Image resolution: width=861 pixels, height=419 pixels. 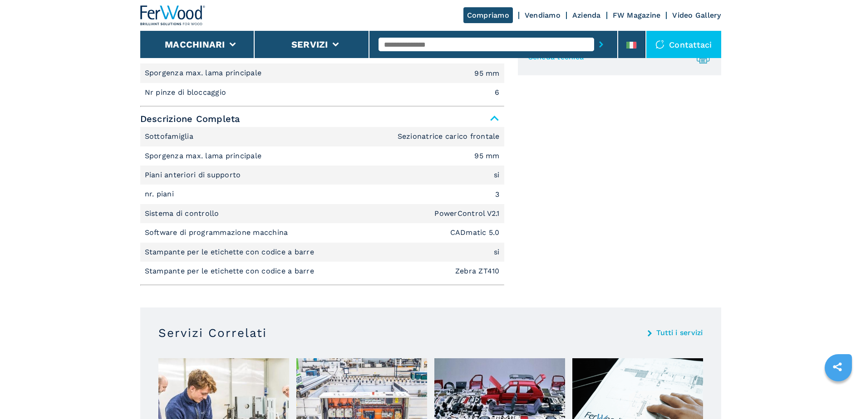 What do you see at coordinates (497, 93) in the screenshot?
I see `em: 6` at bounding box center [497, 93].